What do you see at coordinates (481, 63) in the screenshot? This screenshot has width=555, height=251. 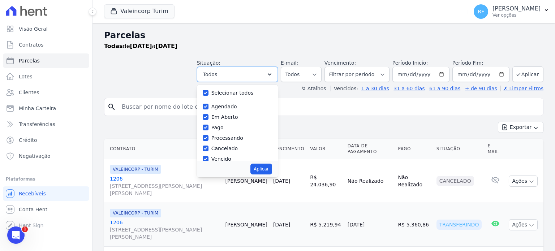 I see `label: Período Fim:` at bounding box center [481, 63].